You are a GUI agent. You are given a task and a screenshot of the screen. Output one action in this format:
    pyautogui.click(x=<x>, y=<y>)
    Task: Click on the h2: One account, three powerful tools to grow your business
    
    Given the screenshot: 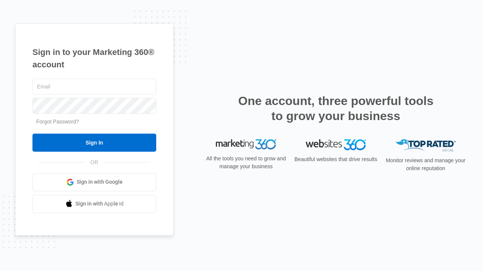 What is the action you would take?
    pyautogui.click(x=336, y=109)
    